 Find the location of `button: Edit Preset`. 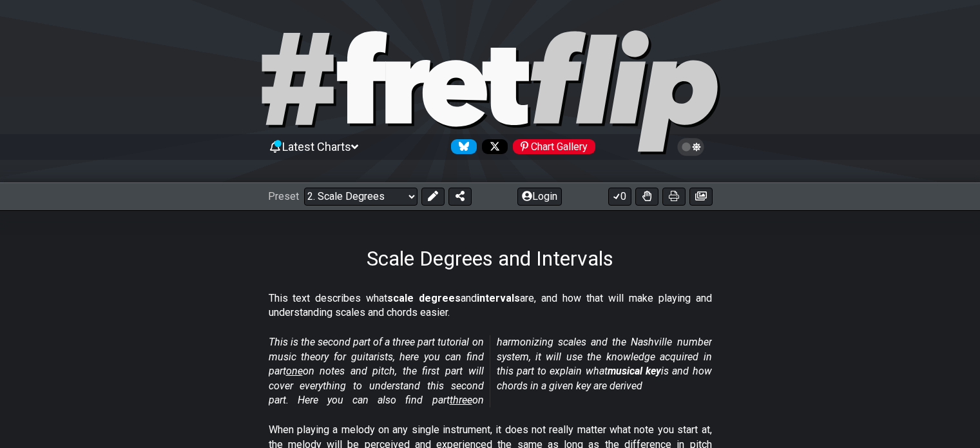

button: Edit Preset is located at coordinates (433, 196).